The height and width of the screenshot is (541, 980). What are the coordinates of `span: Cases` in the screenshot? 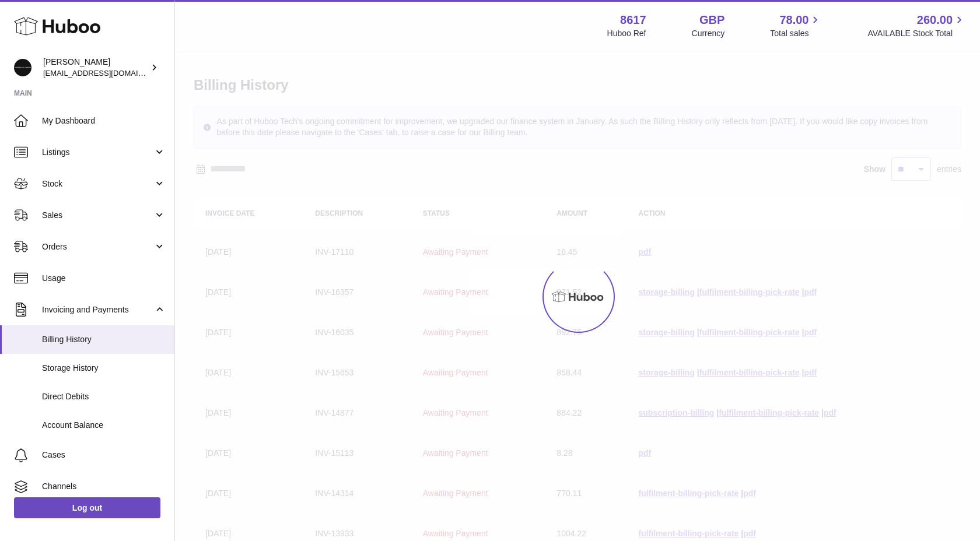 It's located at (104, 455).